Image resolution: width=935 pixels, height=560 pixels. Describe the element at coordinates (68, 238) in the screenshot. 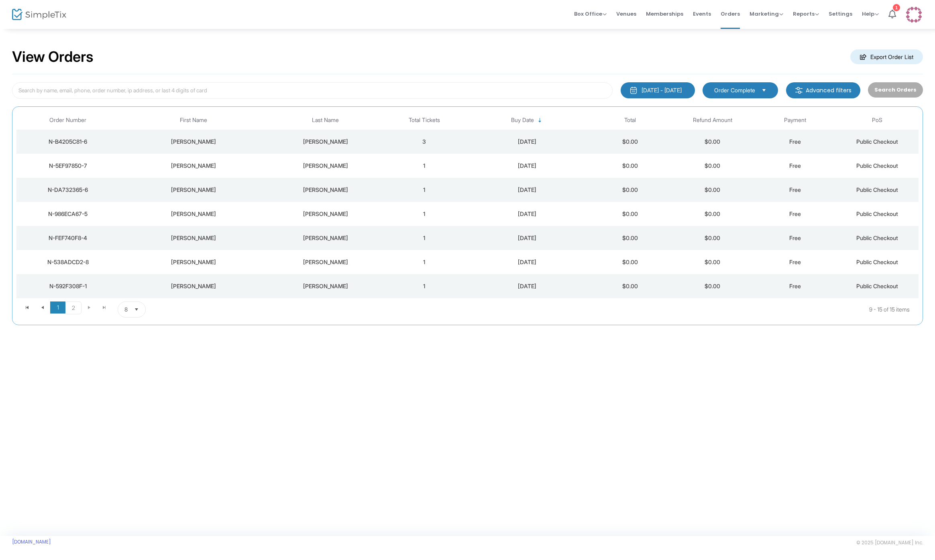

I see `div: N-FEF740F8-4` at that location.